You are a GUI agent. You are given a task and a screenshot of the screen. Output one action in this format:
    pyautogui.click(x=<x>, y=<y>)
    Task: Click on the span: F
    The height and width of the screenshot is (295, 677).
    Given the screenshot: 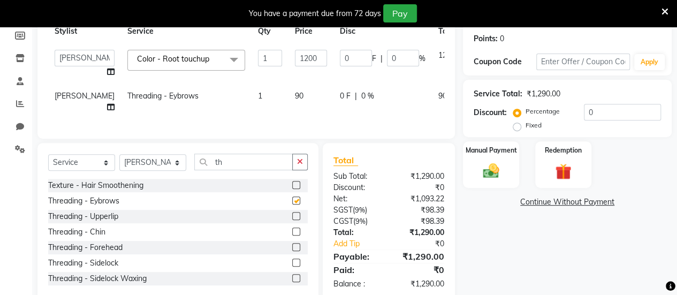 What is the action you would take?
    pyautogui.click(x=374, y=58)
    